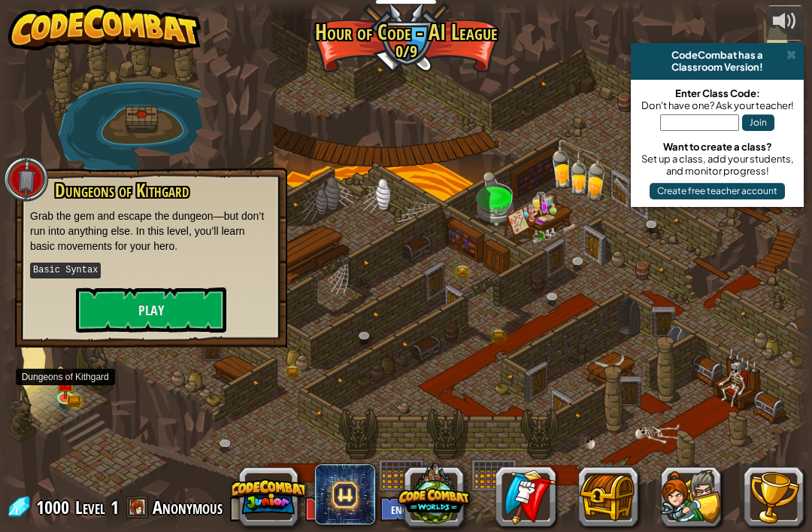  What do you see at coordinates (718, 191) in the screenshot?
I see `button: Create free teacher account` at bounding box center [718, 191].